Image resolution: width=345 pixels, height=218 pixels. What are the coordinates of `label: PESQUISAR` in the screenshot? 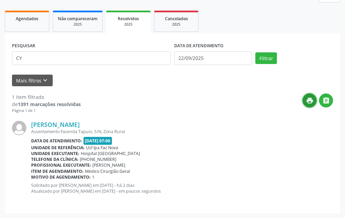 It's located at (24, 46).